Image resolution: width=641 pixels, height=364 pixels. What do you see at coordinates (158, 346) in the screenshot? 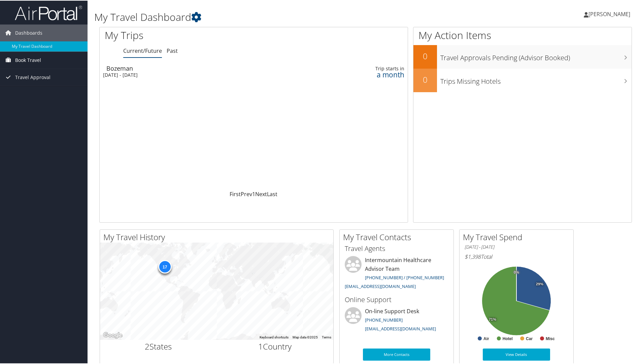
I see `h2: States` at bounding box center [158, 346].